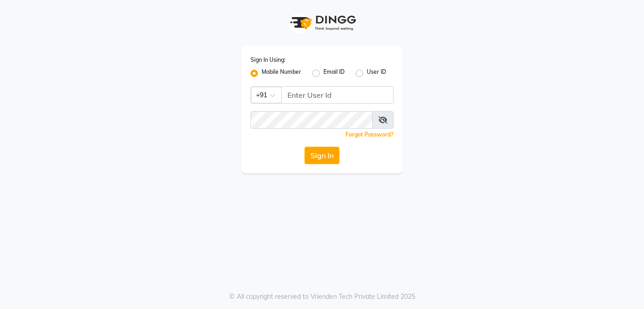 Image resolution: width=644 pixels, height=309 pixels. What do you see at coordinates (370, 134) in the screenshot?
I see `a: Forgot Password?` at bounding box center [370, 134].